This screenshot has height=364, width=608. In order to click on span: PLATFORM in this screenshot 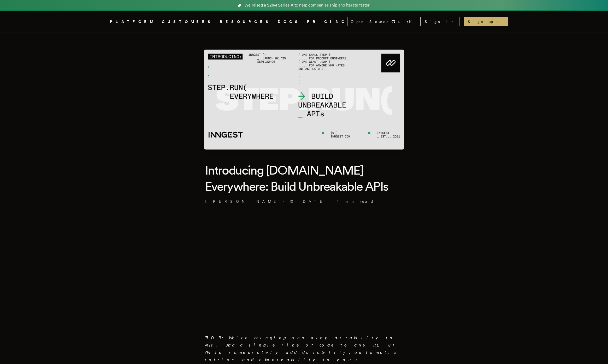, I will do `click(133, 22)`.